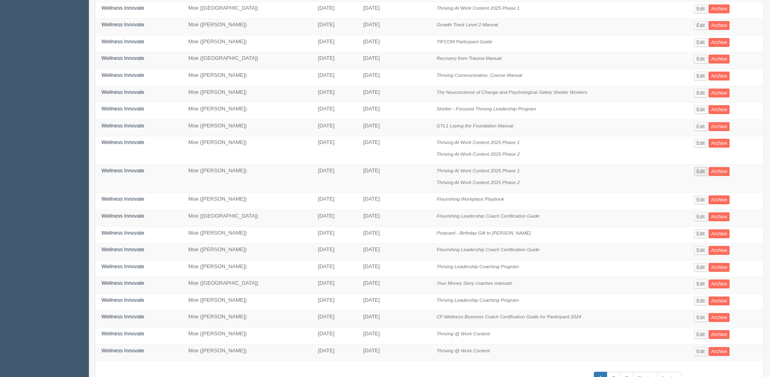 The image size is (770, 377). Describe the element at coordinates (488, 249) in the screenshot. I see `i: Flourishing Leadership Coach Certification Guide` at that location.